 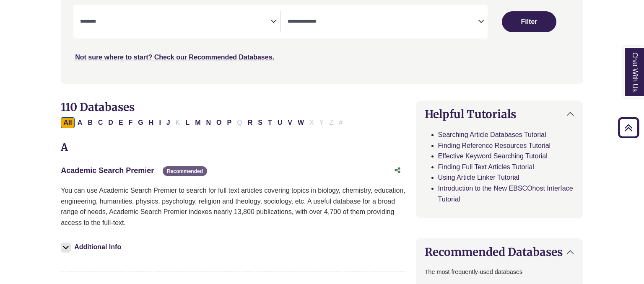 What do you see at coordinates (174, 57) in the screenshot?
I see `a: Not sure where to start? Check our Recommended Databases.` at bounding box center [174, 57].